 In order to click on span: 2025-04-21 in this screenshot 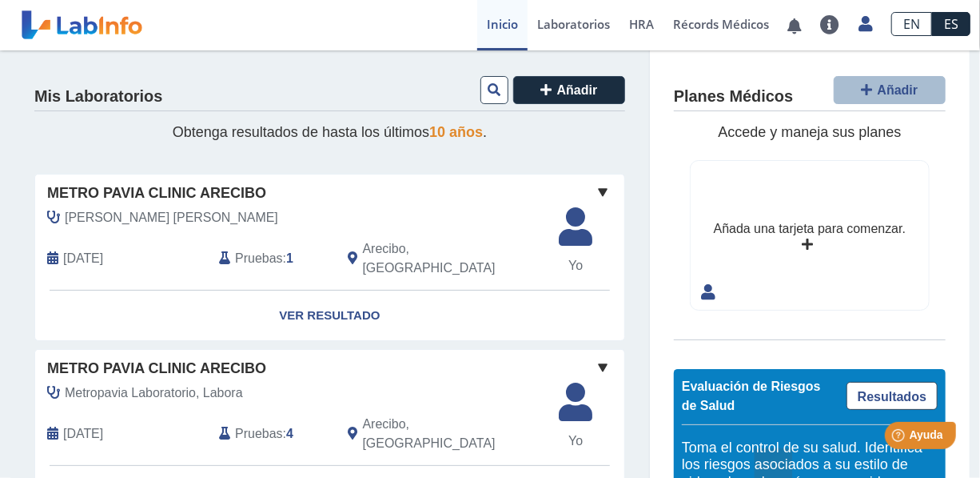, I will do `click(83, 433)`.